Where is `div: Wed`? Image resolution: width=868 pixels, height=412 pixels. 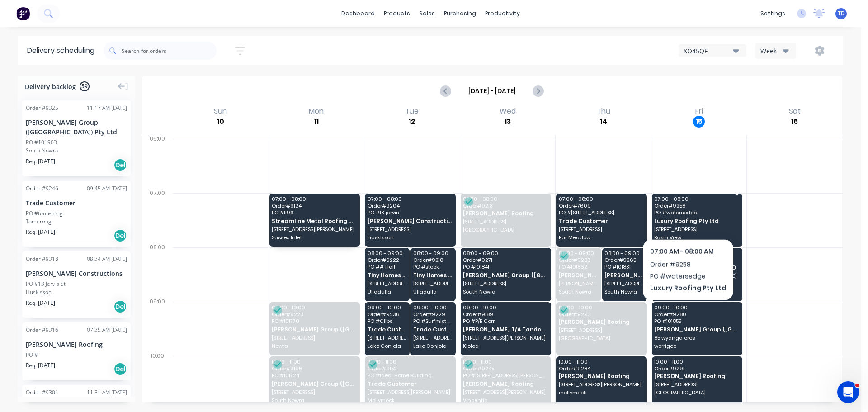 div: Wed is located at coordinates (508, 111).